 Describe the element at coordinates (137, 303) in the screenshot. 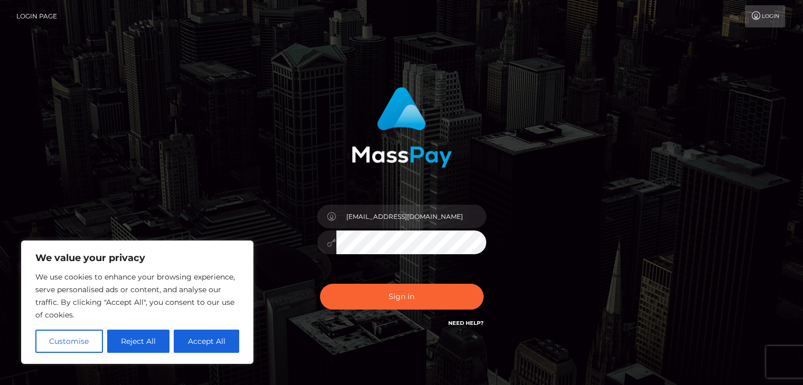

I see `div: We value your privacy` at that location.